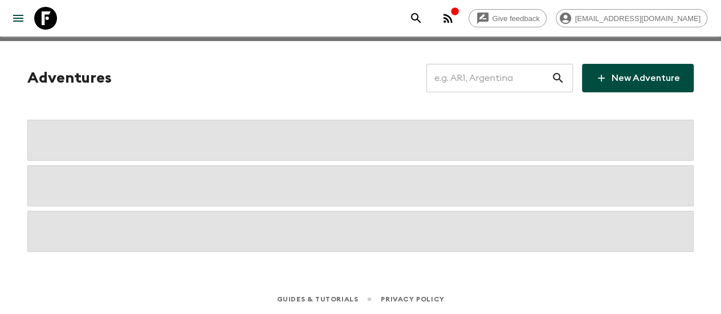 Image resolution: width=721 pixels, height=314 pixels. Describe the element at coordinates (488, 78) in the screenshot. I see `input: e.g. AR1, Argentina` at that location.